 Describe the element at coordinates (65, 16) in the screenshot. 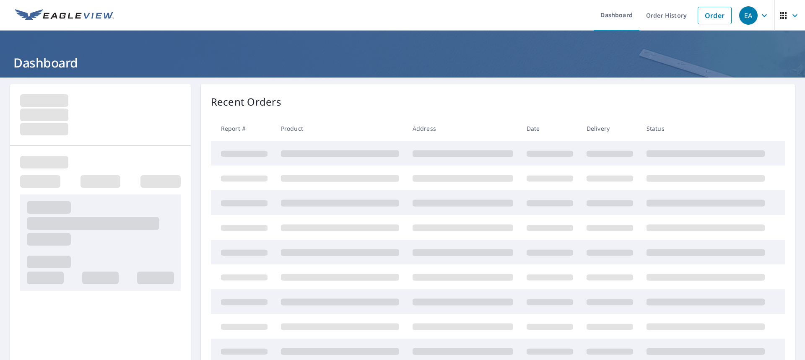

I see `img: EV Logo` at that location.